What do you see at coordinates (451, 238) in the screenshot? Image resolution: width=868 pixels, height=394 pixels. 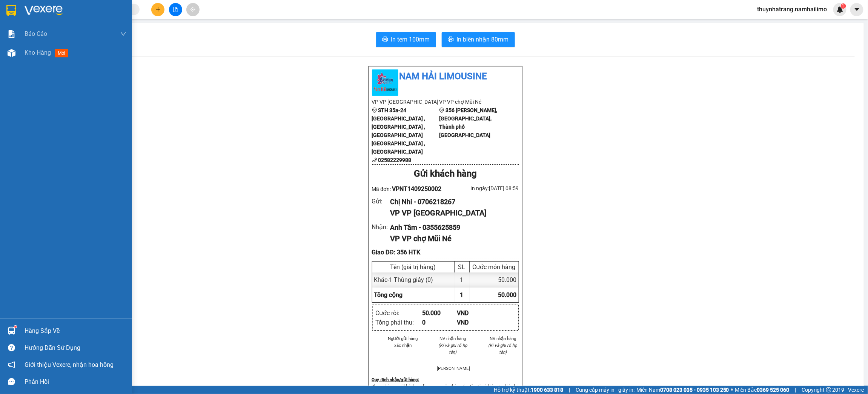 I see `div: VP VP chợ Mũi Né` at bounding box center [451, 238].